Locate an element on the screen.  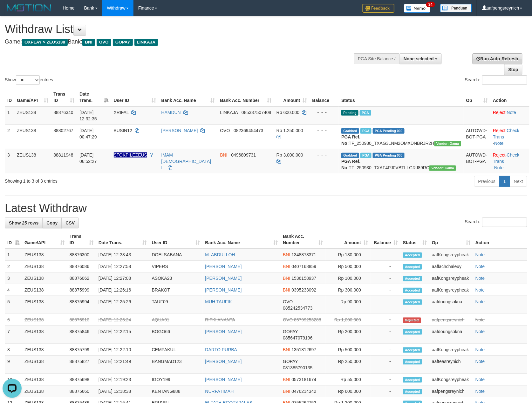
span: Vendor URL: https://trx31.1velocity.biz is located at coordinates (448, 144).